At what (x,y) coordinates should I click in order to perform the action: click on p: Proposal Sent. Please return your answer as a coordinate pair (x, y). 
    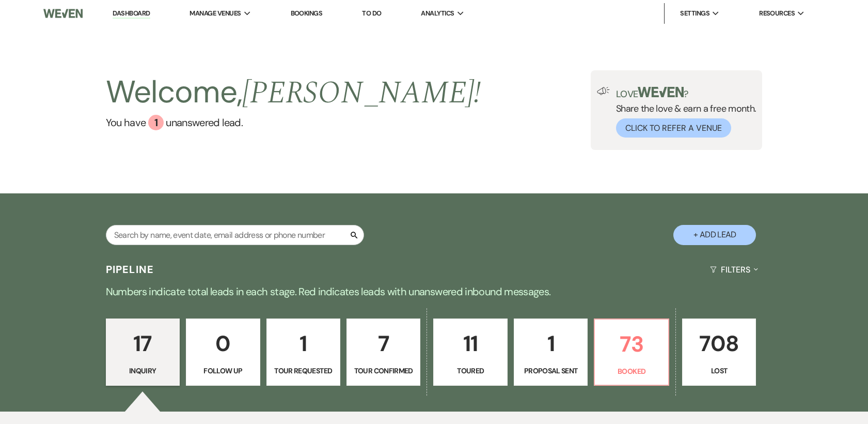
    Looking at the image, I should click on (551, 370).